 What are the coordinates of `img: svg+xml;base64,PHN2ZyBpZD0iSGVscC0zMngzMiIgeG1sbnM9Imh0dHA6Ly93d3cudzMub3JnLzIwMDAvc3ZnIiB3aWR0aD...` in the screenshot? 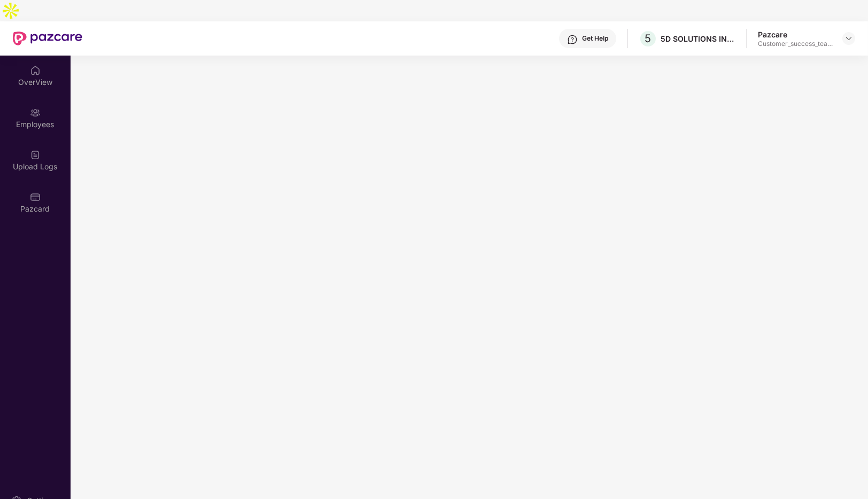 It's located at (573, 39).